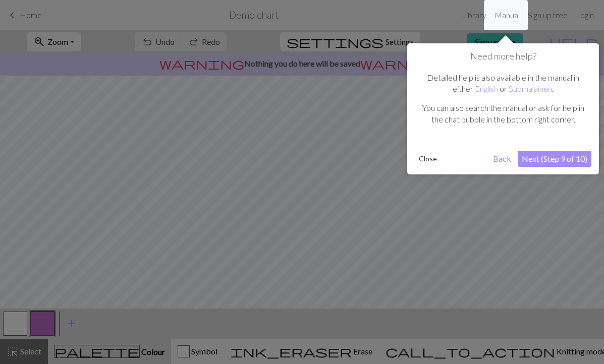 The height and width of the screenshot is (364, 604). What do you see at coordinates (555, 159) in the screenshot?
I see `button: Next (Step 9 of 10)` at bounding box center [555, 159].